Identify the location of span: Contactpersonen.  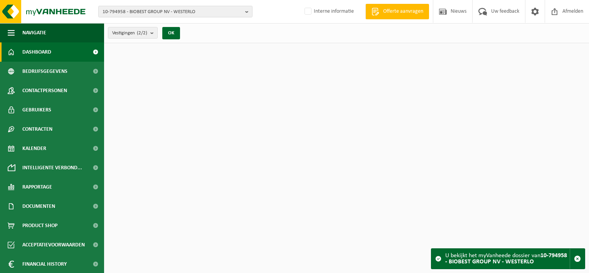
(45, 91).